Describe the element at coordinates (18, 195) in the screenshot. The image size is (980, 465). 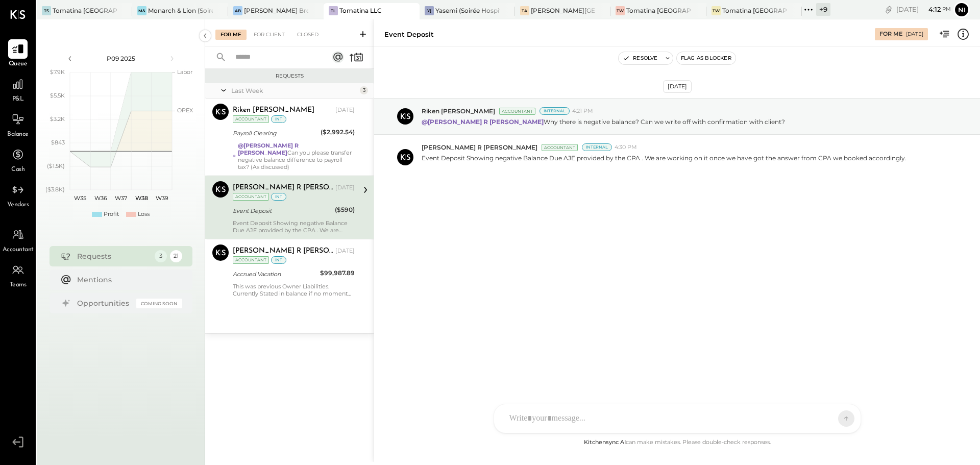
I see `a: Vendors` at that location.